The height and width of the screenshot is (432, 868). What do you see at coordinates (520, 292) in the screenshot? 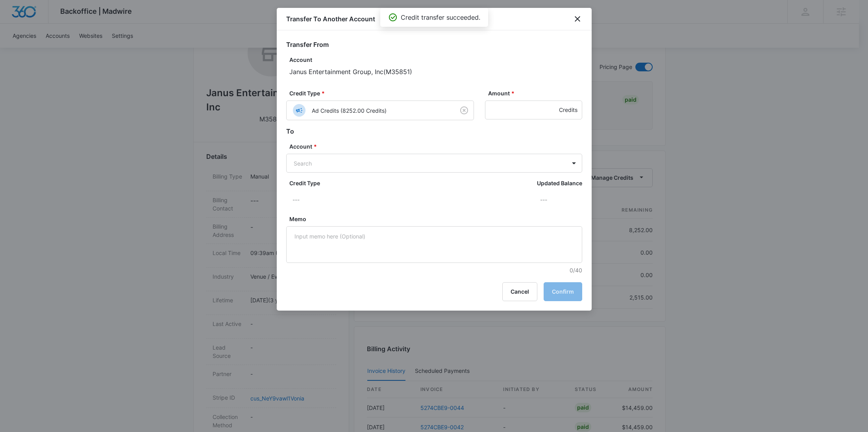
I see `button: Cancel` at bounding box center [520, 292].